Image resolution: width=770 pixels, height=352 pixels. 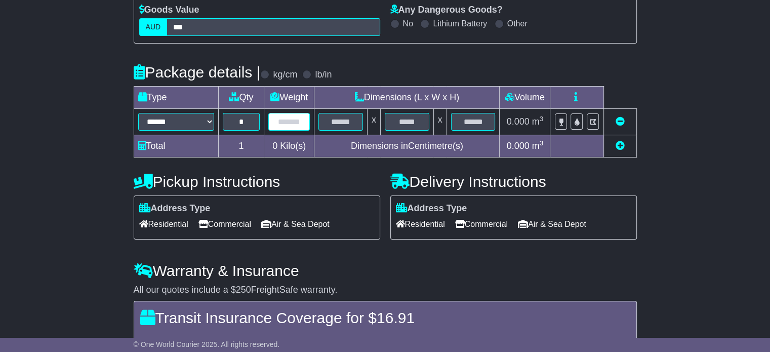 What do you see at coordinates (275, 146) in the screenshot?
I see `span: 0` at bounding box center [275, 146].